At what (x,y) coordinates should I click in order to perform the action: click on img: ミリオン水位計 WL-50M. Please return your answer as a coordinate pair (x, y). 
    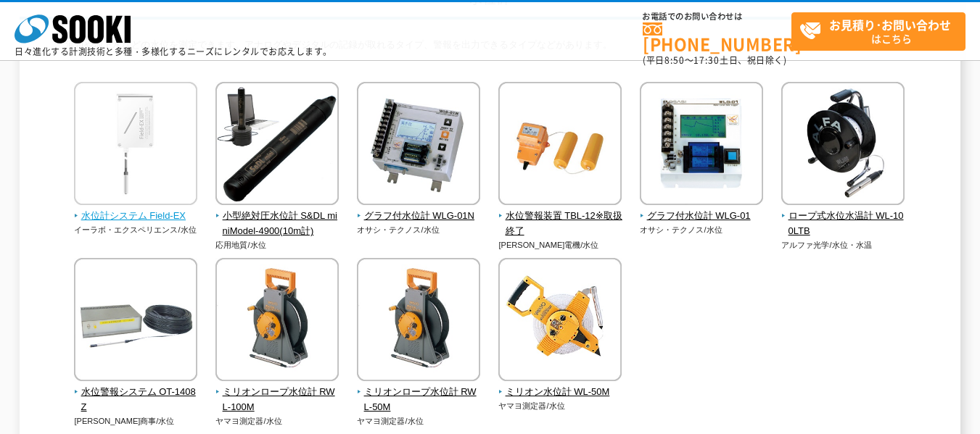
    Looking at the image, I should click on (560, 321).